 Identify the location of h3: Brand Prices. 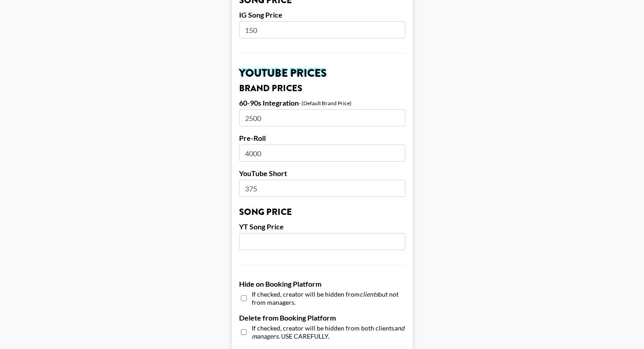
(322, 89).